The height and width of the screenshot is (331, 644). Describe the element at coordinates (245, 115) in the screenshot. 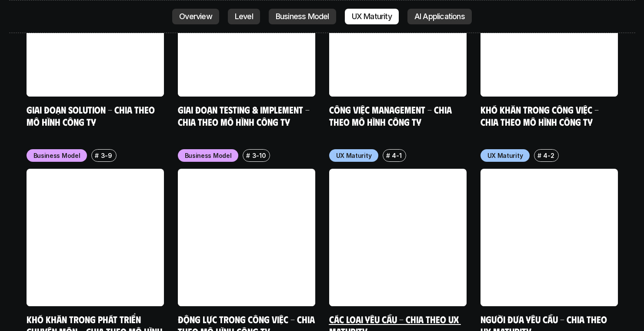

I see `a: Giai đoạn Testing & Implement - Chia theo mô hình công ty` at that location.